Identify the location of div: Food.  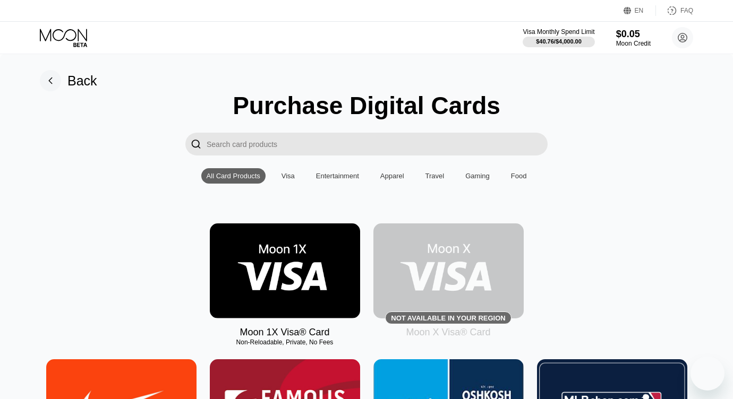
(519, 176).